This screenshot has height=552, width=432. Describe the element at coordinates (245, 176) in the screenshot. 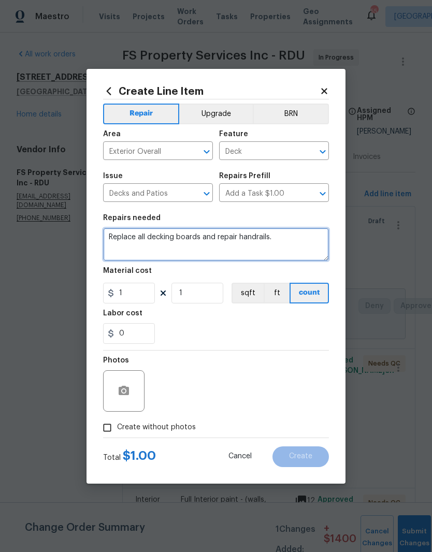

I see `h5: Repairs Prefill` at that location.